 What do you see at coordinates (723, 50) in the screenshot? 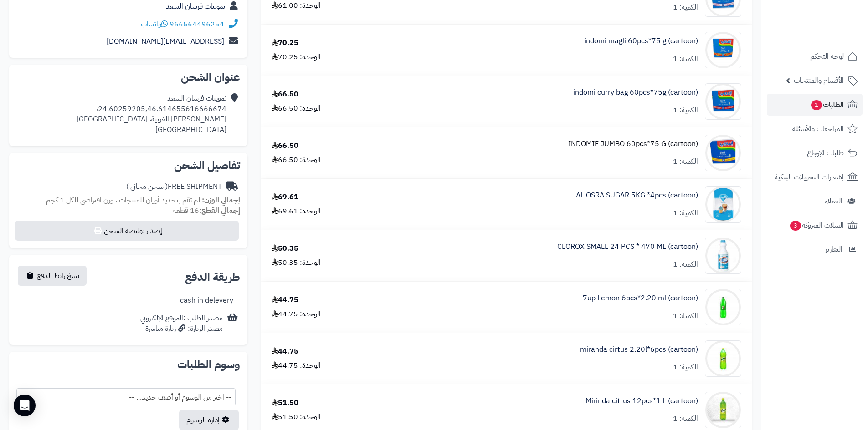
I see `img: 1747282501-49GxOi1ivnSFmiOaJUuMSRkWbJcibU5M-90x90.jpg` at bounding box center [723, 50].